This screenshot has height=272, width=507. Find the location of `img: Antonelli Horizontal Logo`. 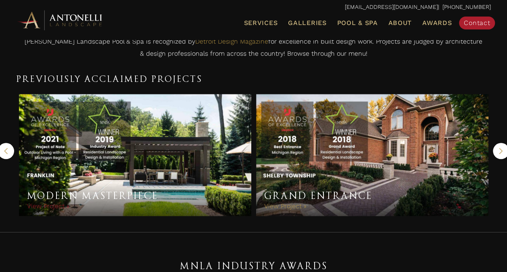

img: Antonelli Horizontal Logo is located at coordinates (61, 20).